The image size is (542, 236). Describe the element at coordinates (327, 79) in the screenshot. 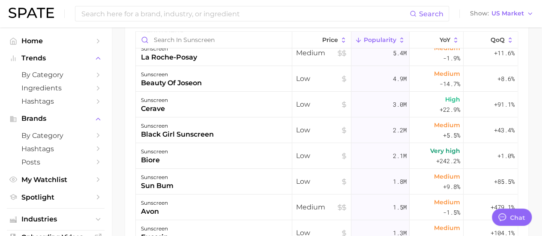

I see `button: sunscreenbeauty of joseonLow4.9mMedium-14.7%+8.6%` at that location.